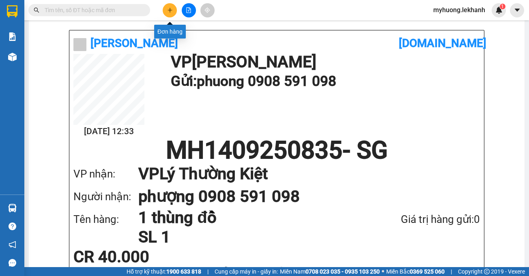 This screenshot has width=529, height=276. What do you see at coordinates (106, 219) in the screenshot?
I see `div: Tên hàng:` at bounding box center [106, 219].